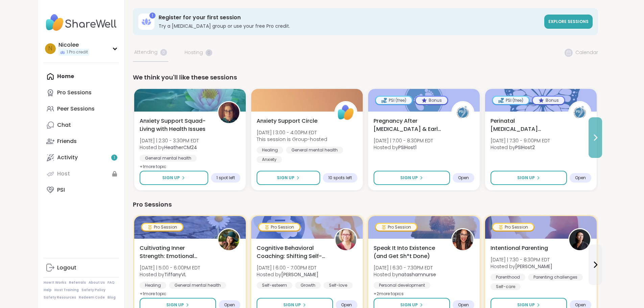  I want to click on img: Fausta, so click(346, 240).